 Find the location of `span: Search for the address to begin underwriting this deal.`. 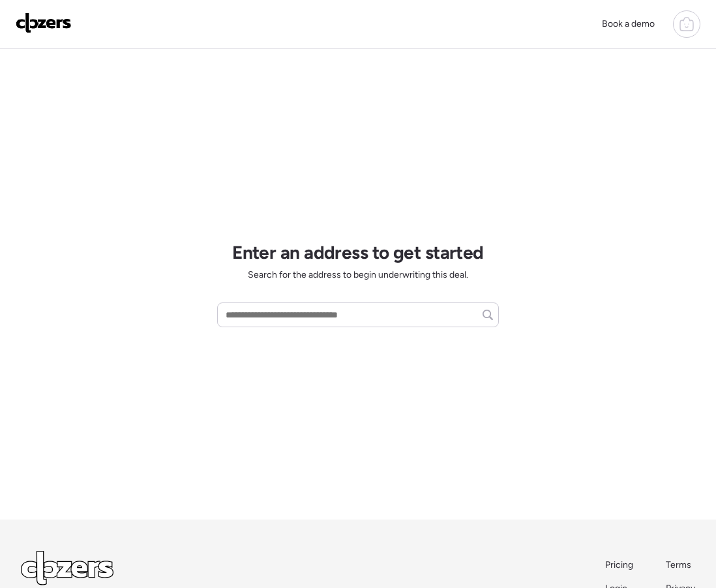

span: Search for the address to begin underwriting this deal. is located at coordinates (358, 275).